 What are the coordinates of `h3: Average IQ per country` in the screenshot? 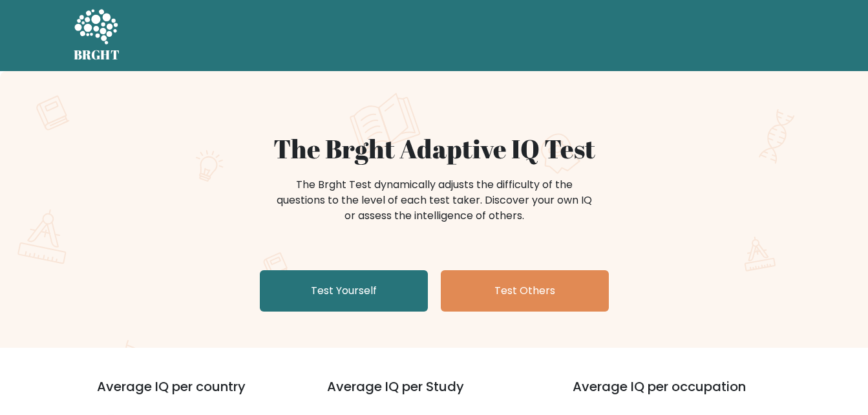 It's located at (189, 394).